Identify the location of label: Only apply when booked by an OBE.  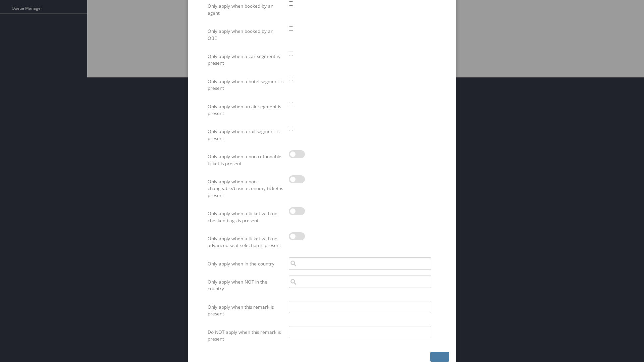
(246, 34).